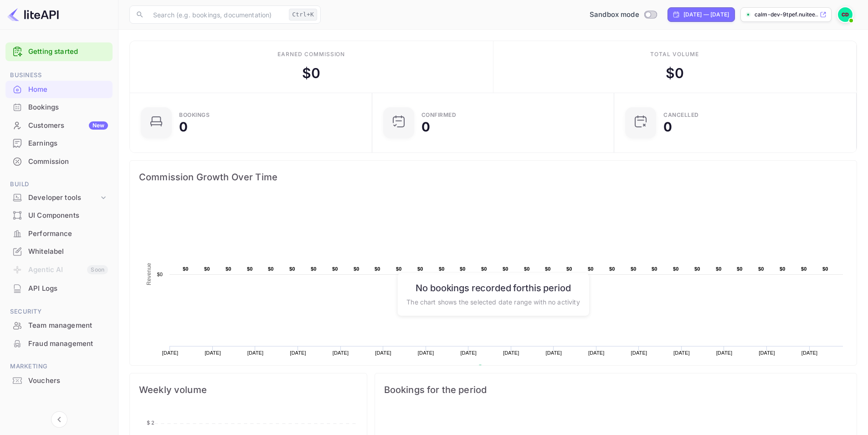 This screenshot has height=435, width=868. I want to click on span: Weekly volume, so click(248, 390).